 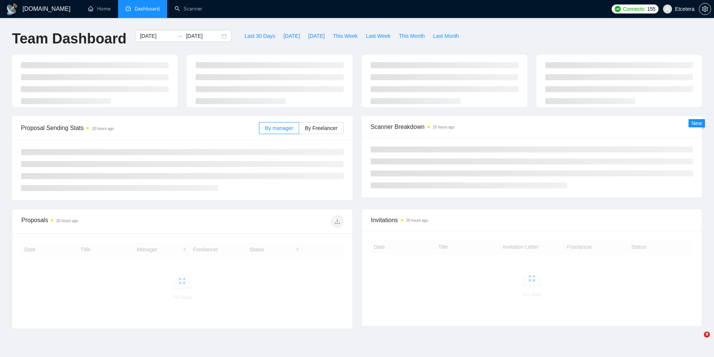 I want to click on h1: Team Dashboard, so click(x=69, y=39).